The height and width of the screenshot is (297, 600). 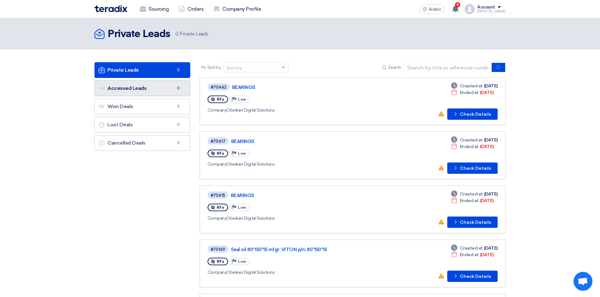 I want to click on a: Cancelled Deals0, so click(x=142, y=143).